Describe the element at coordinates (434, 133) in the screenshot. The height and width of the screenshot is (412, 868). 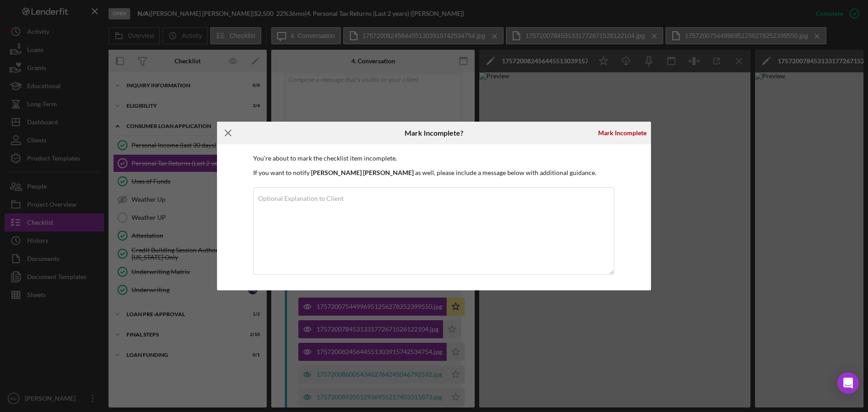
I see `h6: Mark Incomplete?` at that location.